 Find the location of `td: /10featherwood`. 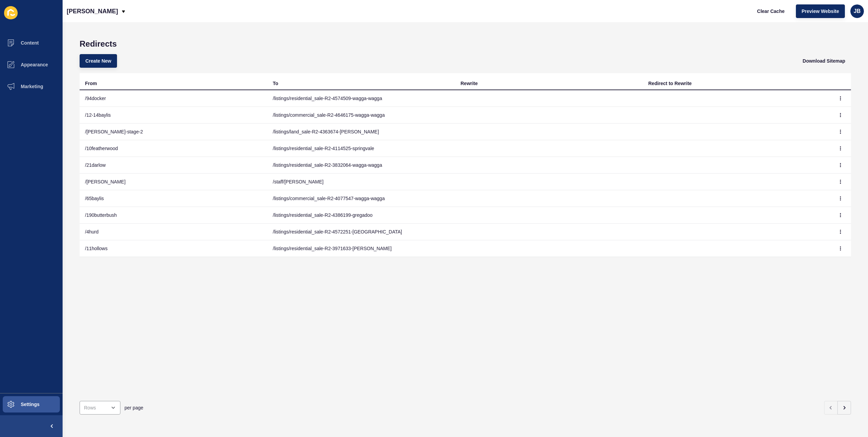

td: /10featherwood is located at coordinates (174, 148).